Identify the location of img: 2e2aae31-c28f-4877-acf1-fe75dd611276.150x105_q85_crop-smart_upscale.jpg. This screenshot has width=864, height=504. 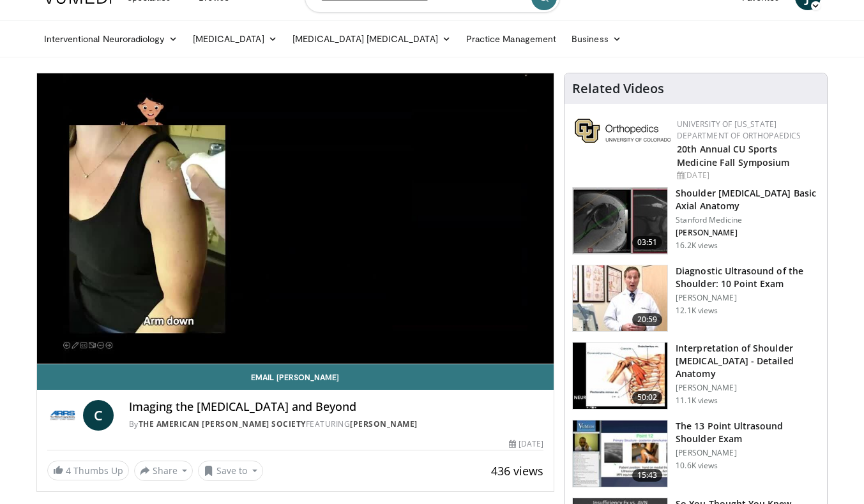
(620, 298).